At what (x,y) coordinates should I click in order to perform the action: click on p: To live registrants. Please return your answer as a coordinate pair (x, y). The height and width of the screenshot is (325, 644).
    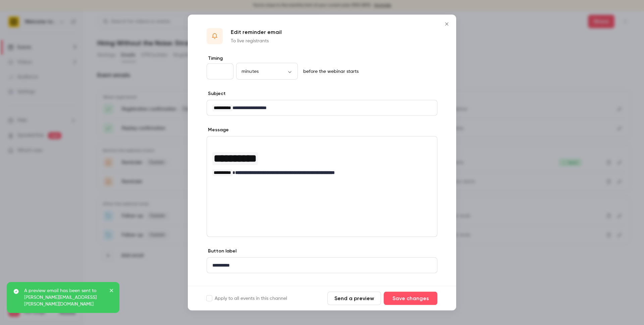
    Looking at the image, I should click on (256, 41).